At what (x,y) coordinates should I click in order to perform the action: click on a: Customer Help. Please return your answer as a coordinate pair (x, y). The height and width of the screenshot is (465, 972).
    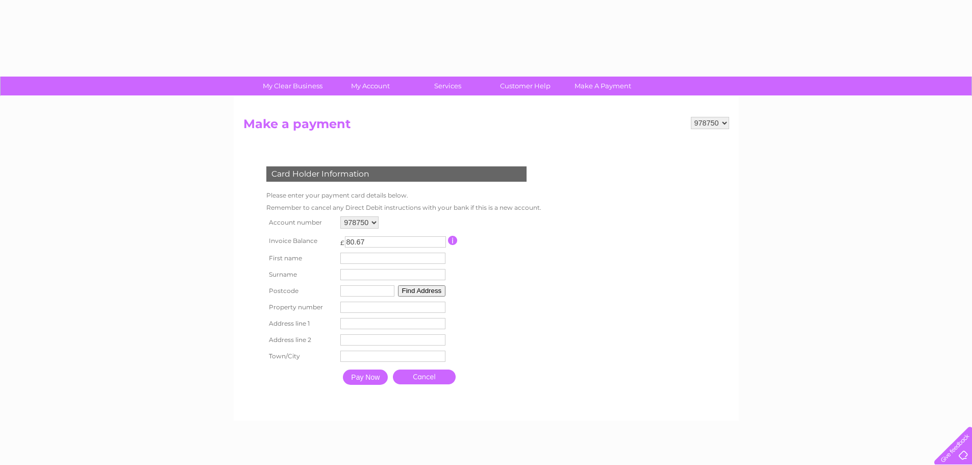
    Looking at the image, I should click on (525, 86).